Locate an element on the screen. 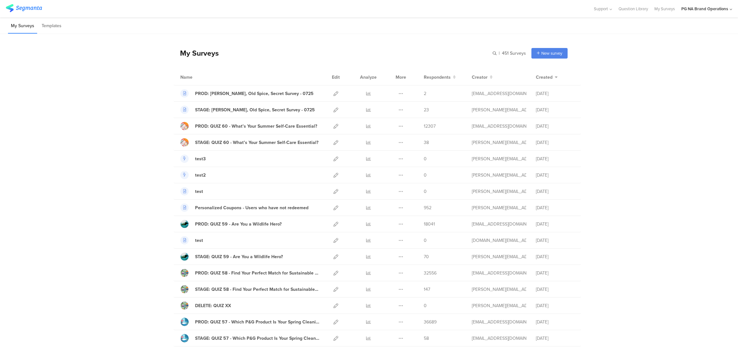 The image size is (738, 350). span: 451 Surveys is located at coordinates (514, 53).